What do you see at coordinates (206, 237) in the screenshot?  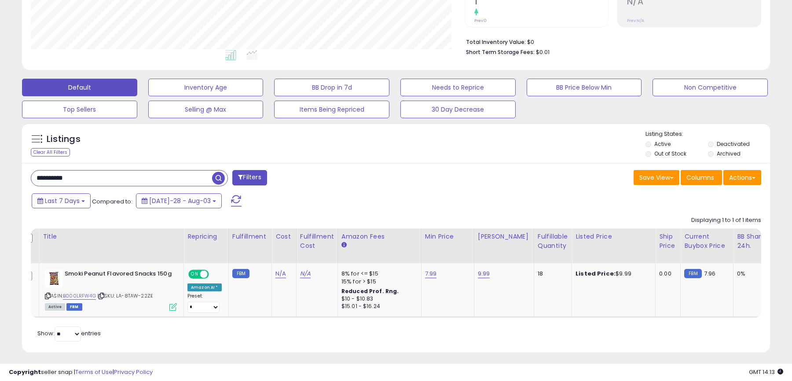 I see `div: Repricing` at bounding box center [206, 237].